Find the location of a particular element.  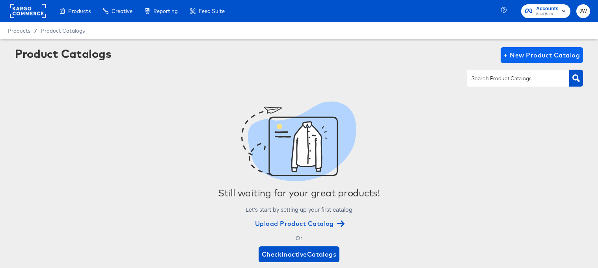

span: Check Inactive Catalogs is located at coordinates (299, 255).